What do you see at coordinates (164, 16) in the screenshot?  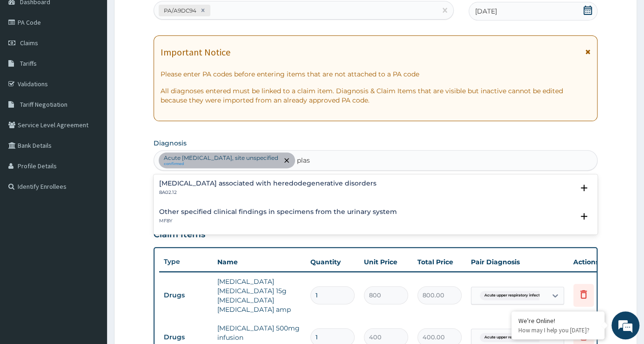 I see `div: Minimize live chat window` at bounding box center [164, 16].